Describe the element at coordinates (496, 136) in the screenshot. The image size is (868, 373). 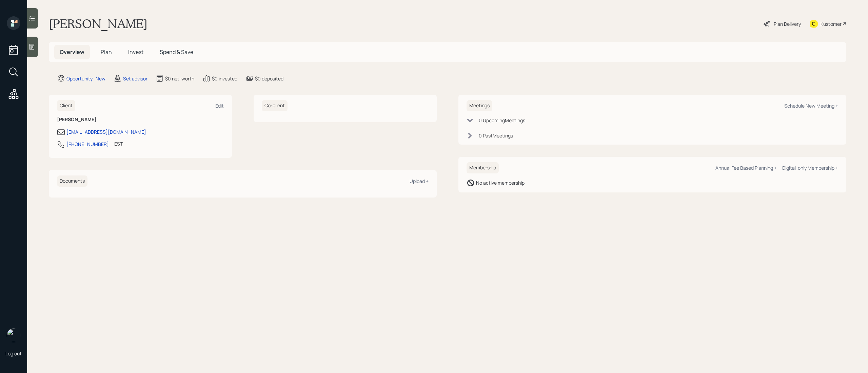
I see `div: 0 Past Meeting s` at that location.